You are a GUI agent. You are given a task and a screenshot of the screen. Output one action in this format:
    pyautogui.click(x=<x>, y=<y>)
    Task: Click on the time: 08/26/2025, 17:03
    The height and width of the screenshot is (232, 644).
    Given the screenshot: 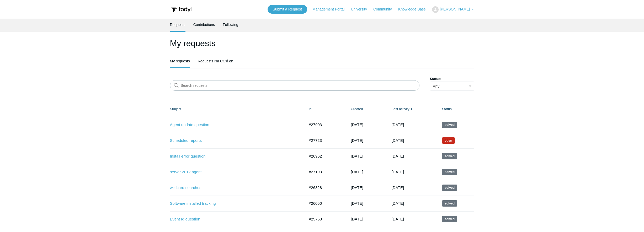 What is the action you would take?
    pyautogui.click(x=398, y=156)
    